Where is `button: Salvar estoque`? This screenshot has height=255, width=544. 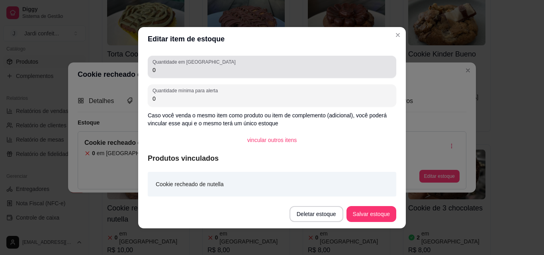 button: Salvar estoque is located at coordinates (371, 214).